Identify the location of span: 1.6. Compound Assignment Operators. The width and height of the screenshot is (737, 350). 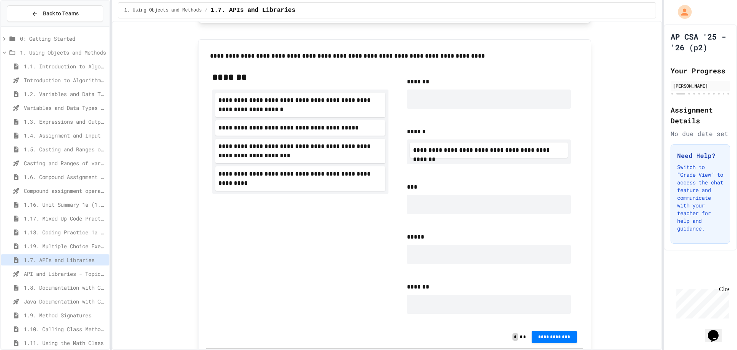
(65, 177).